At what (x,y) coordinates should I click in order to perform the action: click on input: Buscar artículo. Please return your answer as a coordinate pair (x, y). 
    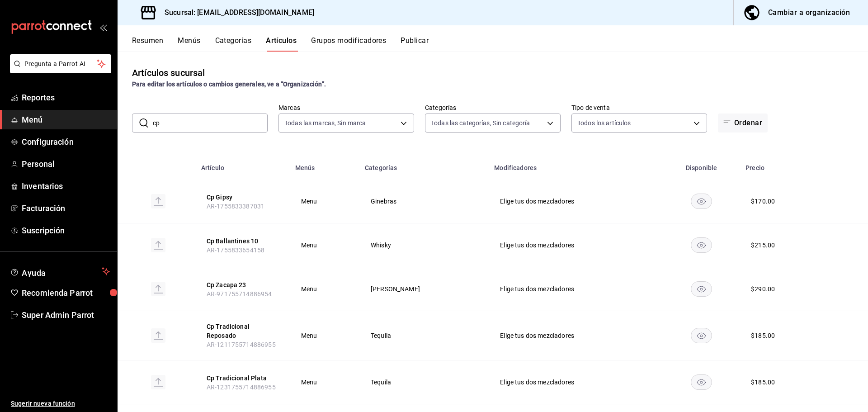
    Looking at the image, I should click on (210, 123).